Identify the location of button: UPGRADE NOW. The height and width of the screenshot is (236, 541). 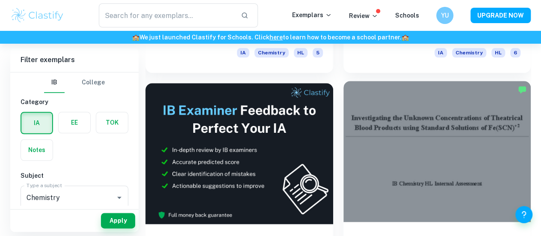
(501, 15).